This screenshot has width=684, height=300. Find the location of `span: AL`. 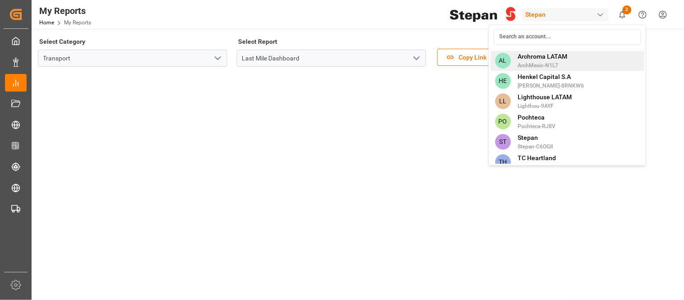

span: AL is located at coordinates (503, 60).